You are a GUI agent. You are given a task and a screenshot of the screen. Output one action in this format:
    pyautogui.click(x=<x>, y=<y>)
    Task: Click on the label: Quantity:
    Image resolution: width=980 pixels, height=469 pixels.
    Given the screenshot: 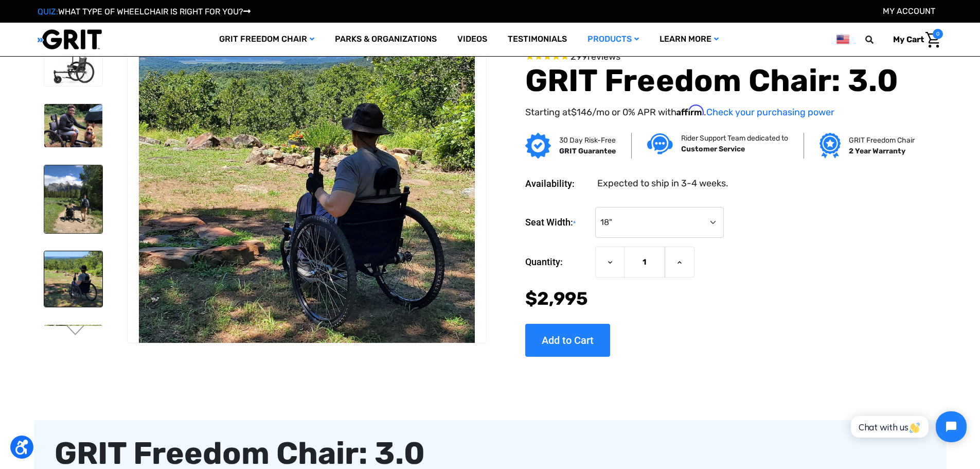 What is the action you would take?
    pyautogui.click(x=558, y=262)
    